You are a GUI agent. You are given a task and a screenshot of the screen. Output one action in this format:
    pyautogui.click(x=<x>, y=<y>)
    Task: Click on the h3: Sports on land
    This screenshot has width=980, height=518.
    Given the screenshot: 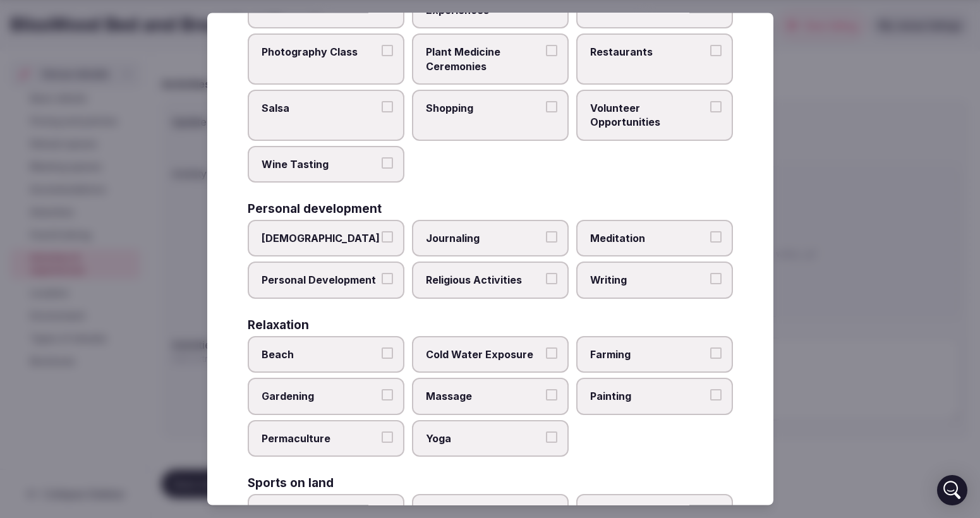 What is the action you would take?
    pyautogui.click(x=291, y=483)
    